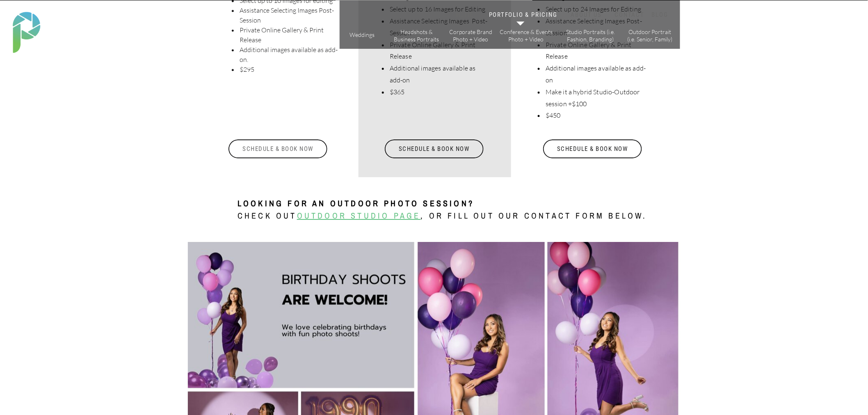 This screenshot has width=868, height=415. What do you see at coordinates (362, 35) in the screenshot?
I see `p: Weddings` at bounding box center [362, 35].